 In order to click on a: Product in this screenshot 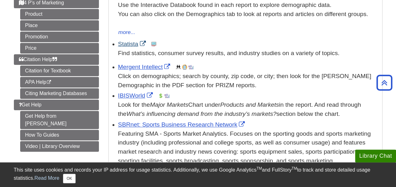, I will do `click(59, 14)`.